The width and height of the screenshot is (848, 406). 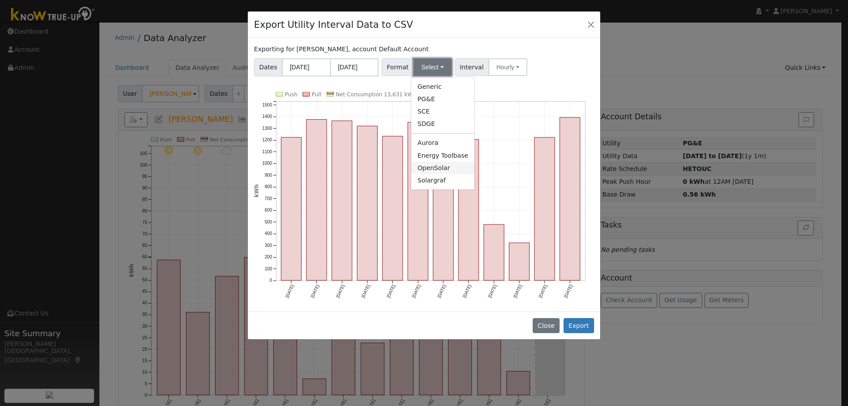 What do you see at coordinates (376, 95) in the screenshot?
I see `text: Net Consumption 13,631 kWh` at bounding box center [376, 95].